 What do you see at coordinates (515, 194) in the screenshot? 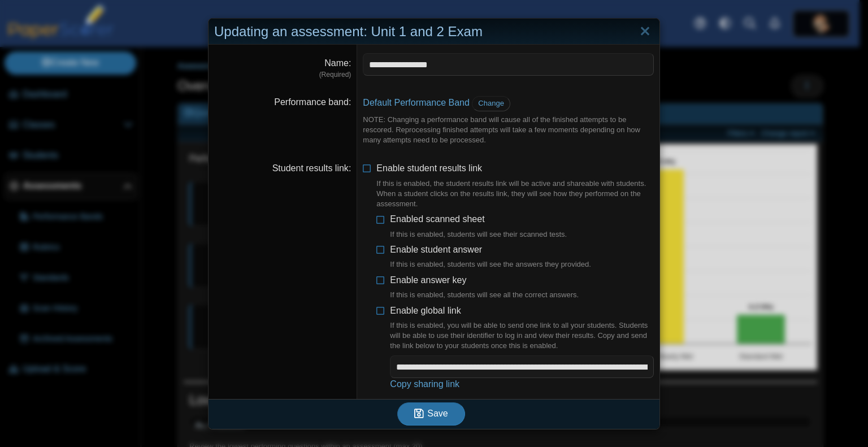
I see `div: If this is enabled, the student results link will be active and shareable with students. When a s...` at bounding box center [515, 194].